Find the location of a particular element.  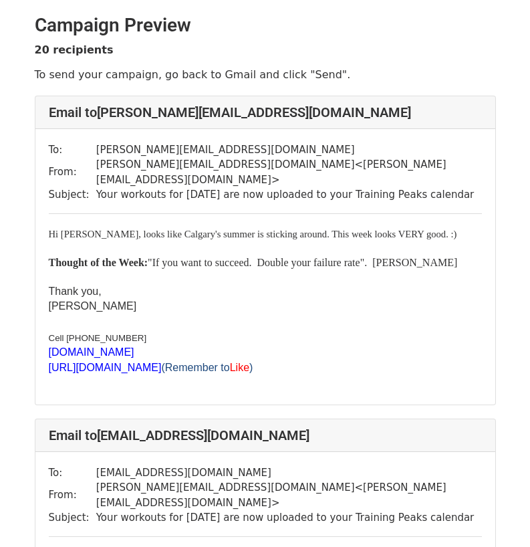

font: Thank you, is located at coordinates (75, 291).